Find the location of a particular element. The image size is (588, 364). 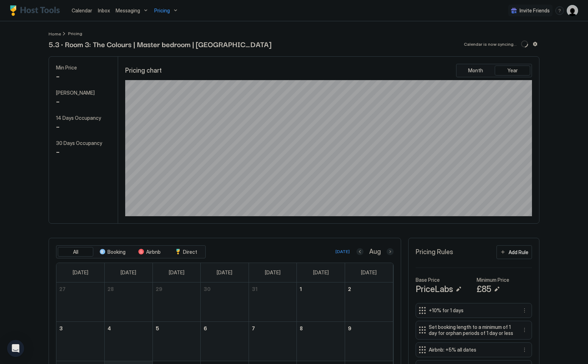

span: Pricing is located at coordinates (162, 11).